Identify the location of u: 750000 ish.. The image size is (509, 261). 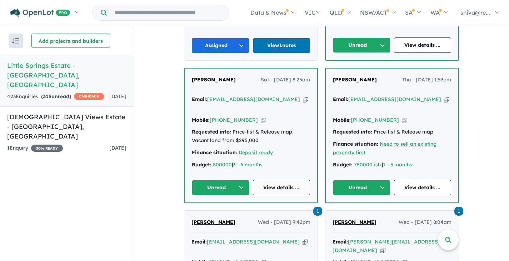
(368, 165).